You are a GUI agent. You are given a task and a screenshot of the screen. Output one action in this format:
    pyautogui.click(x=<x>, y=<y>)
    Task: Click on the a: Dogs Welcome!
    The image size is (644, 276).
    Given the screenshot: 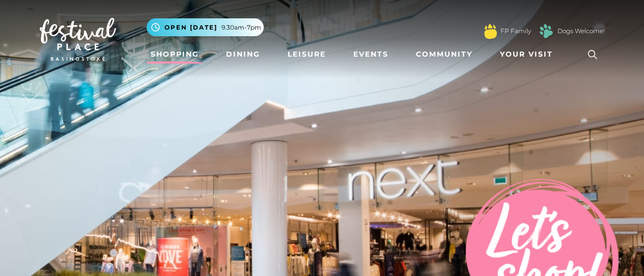 What is the action you would take?
    pyautogui.click(x=580, y=31)
    